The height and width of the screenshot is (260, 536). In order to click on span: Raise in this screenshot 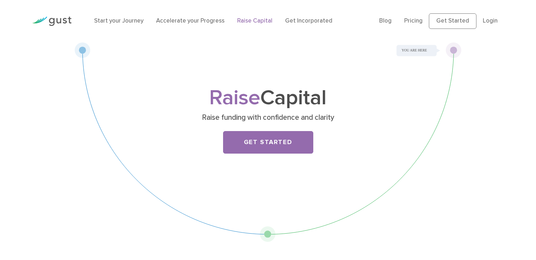, I will do `click(235, 98)`.